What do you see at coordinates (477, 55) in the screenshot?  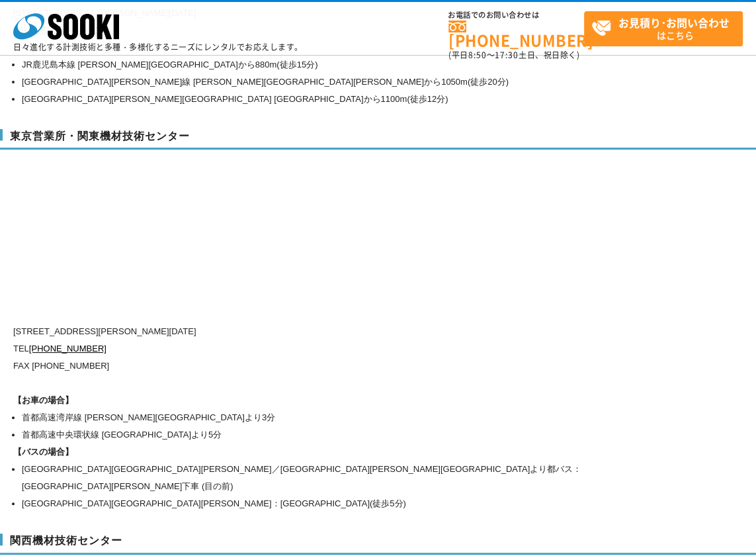 I see `span: 8:50` at bounding box center [477, 55].